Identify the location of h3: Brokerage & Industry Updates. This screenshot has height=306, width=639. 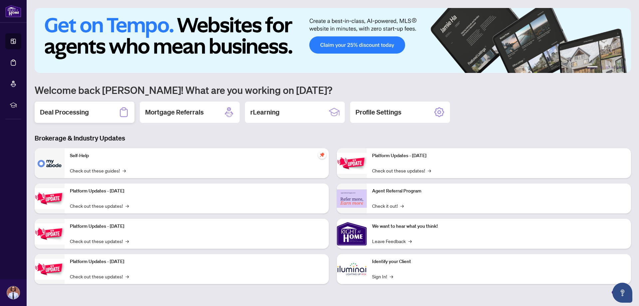
(333, 138).